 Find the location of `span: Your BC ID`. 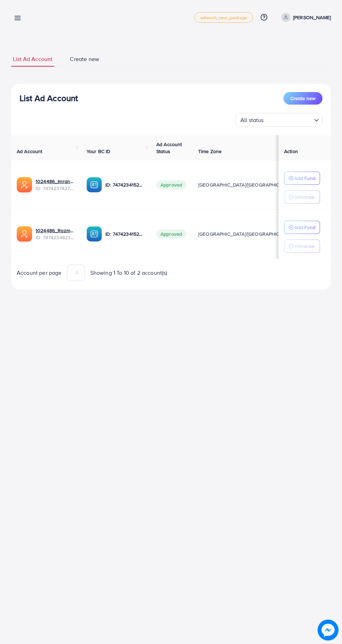

span: Your BC ID is located at coordinates (98, 151).